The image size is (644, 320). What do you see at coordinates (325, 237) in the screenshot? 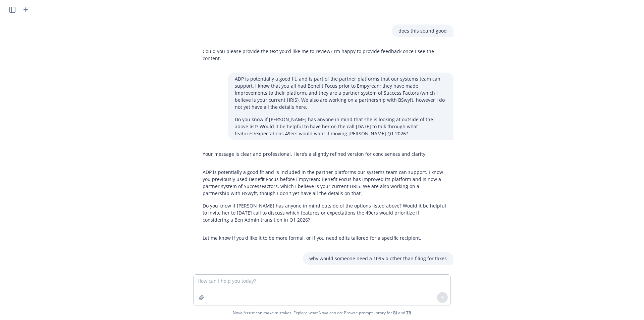
I see `p: Let me know if you’d like it to be more formal, or if you need edits tailored for a specific reci...` at bounding box center [325, 237].